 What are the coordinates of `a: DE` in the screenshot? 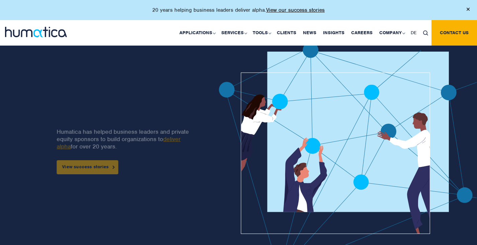 It's located at (414, 33).